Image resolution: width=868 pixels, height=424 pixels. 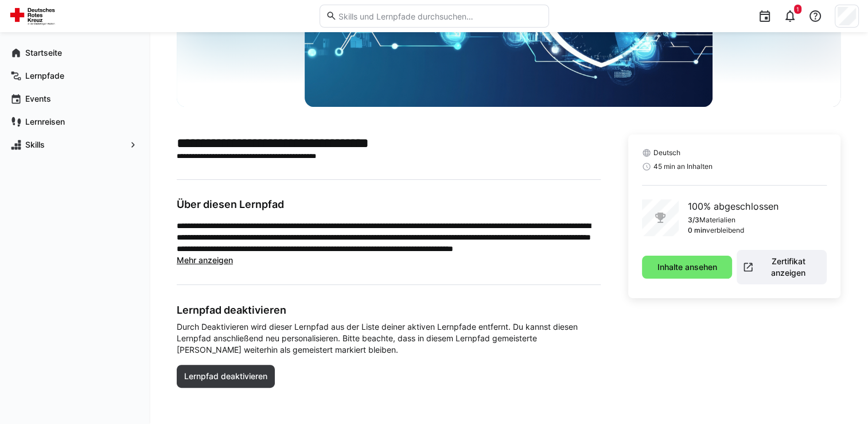 What do you see at coordinates (226, 376) in the screenshot?
I see `span: Lernpfad deaktivieren` at bounding box center [226, 376].